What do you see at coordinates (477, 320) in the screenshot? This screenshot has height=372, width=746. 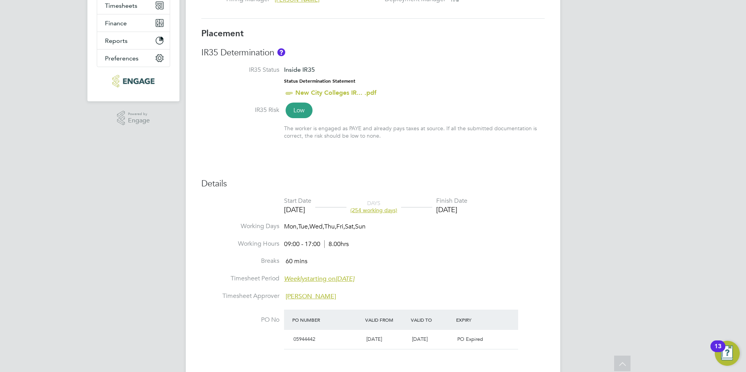 I see `div: Expiry` at bounding box center [477, 320].